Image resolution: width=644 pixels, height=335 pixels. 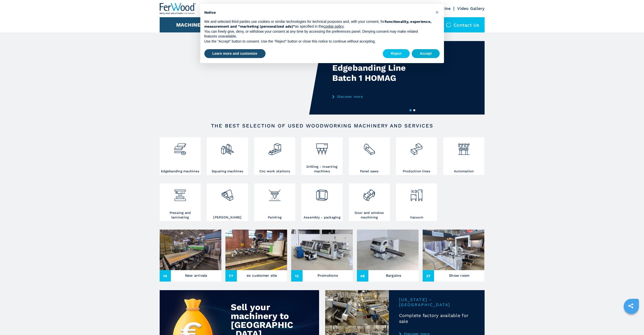 What do you see at coordinates (322, 147) in the screenshot?
I see `img: foratrici_inseritrici_2.png` at bounding box center [322, 147].